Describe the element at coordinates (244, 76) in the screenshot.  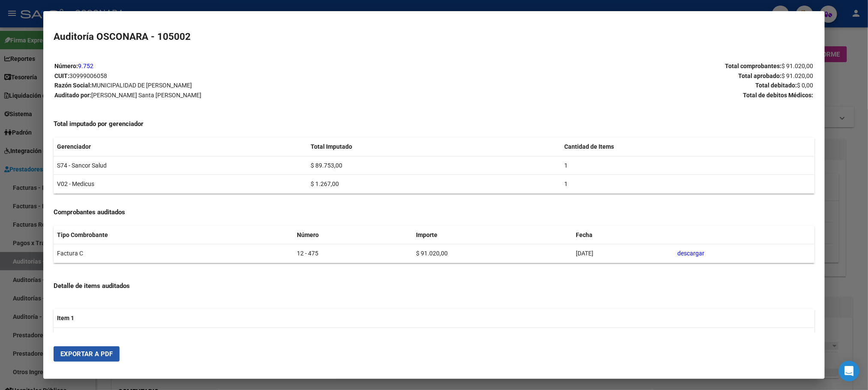
I see `p: CUIT:` at that location.